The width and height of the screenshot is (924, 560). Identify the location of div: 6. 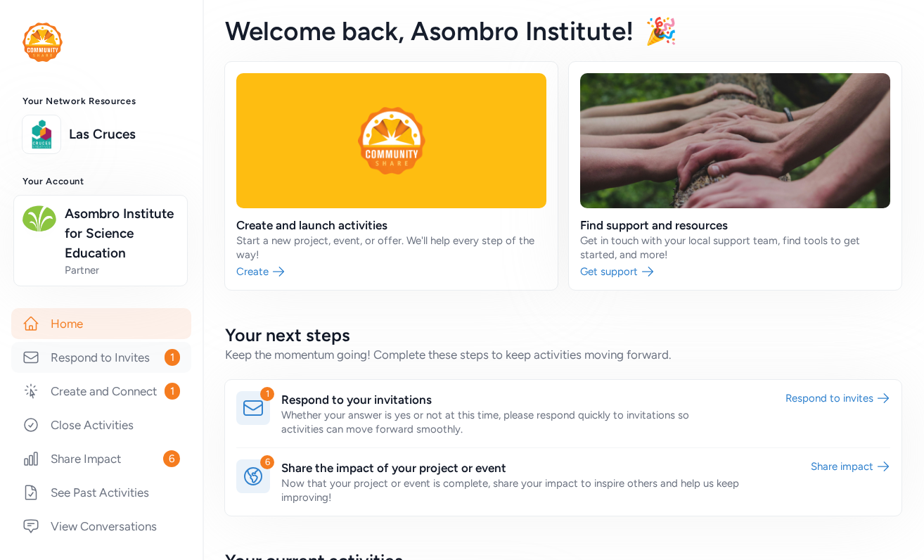
(267, 462).